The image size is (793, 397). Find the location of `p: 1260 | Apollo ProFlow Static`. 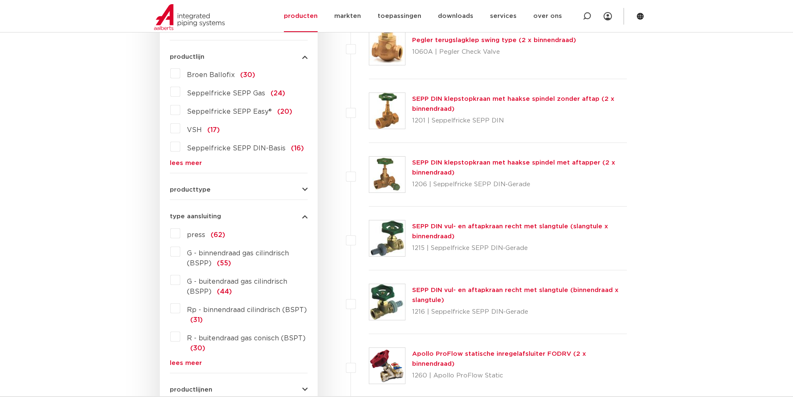

p: 1260 | Apollo ProFlow Static is located at coordinates (520, 376).